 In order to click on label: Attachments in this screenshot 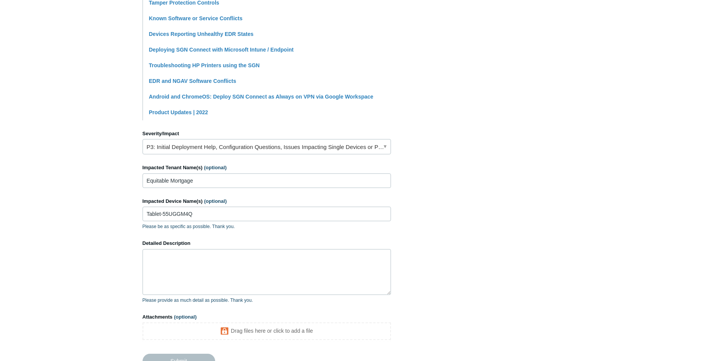, I will do `click(267, 317)`.